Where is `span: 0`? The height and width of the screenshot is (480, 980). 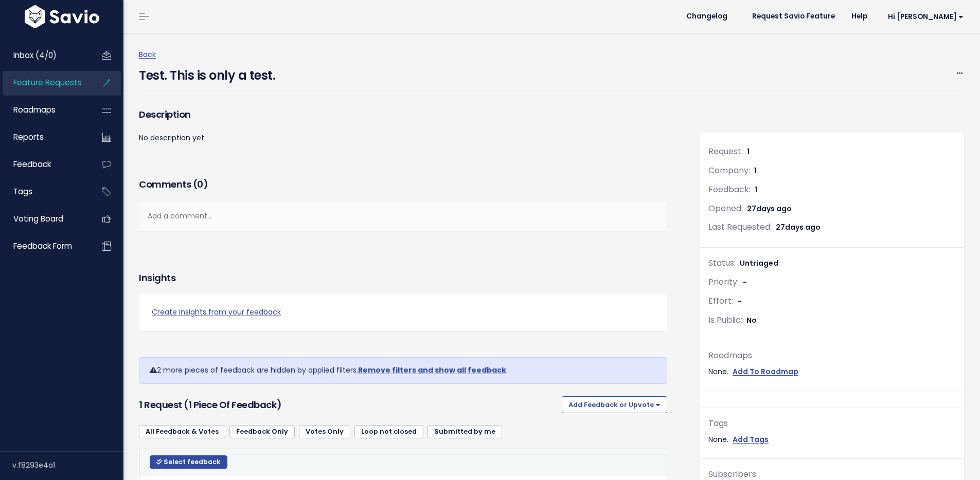 span: 0 is located at coordinates (200, 184).